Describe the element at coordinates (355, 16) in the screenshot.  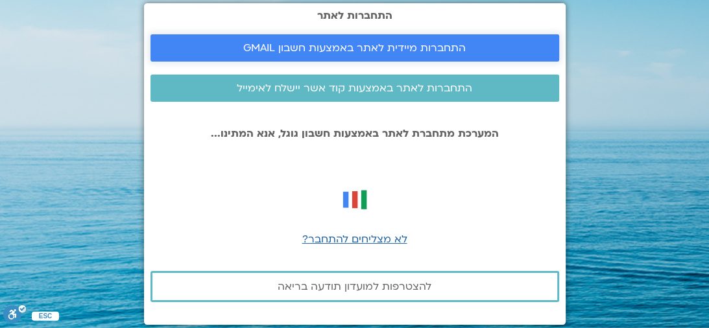
I see `h2: התחברות לאתר` at that location.